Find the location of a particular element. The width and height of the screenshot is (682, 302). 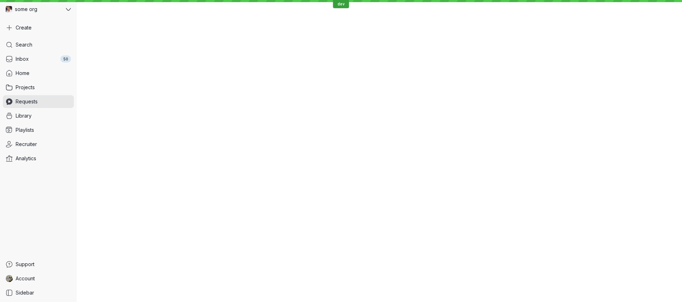

a: Pro Teale avatarAccount is located at coordinates (38, 278).